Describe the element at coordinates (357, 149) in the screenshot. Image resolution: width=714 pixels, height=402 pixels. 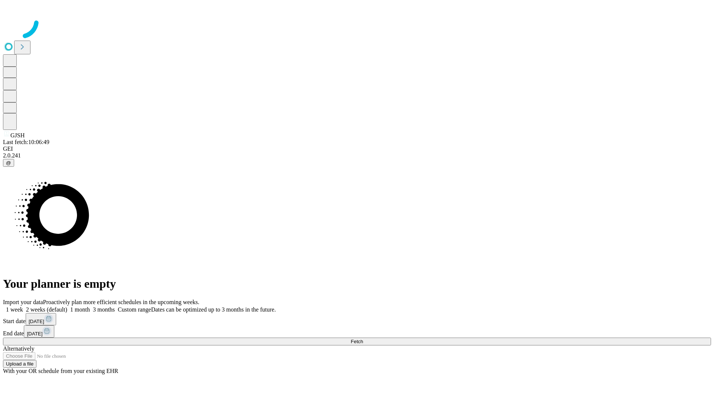
I see `div: GEI` at that location.